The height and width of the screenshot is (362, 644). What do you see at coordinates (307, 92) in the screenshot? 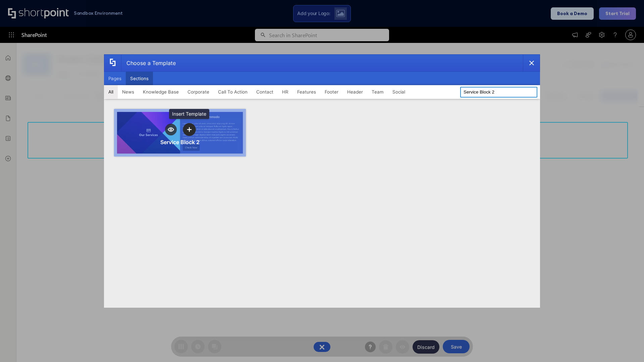
I see `button: Features` at bounding box center [307, 92].